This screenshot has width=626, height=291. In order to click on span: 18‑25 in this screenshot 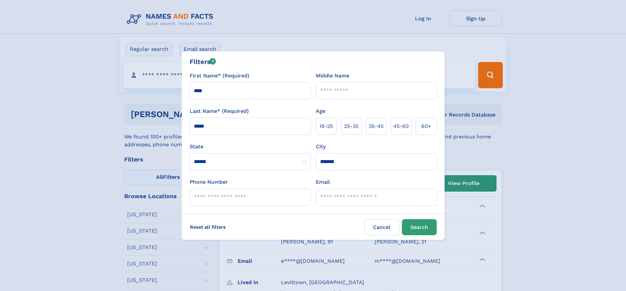, I will do `click(326, 126)`.